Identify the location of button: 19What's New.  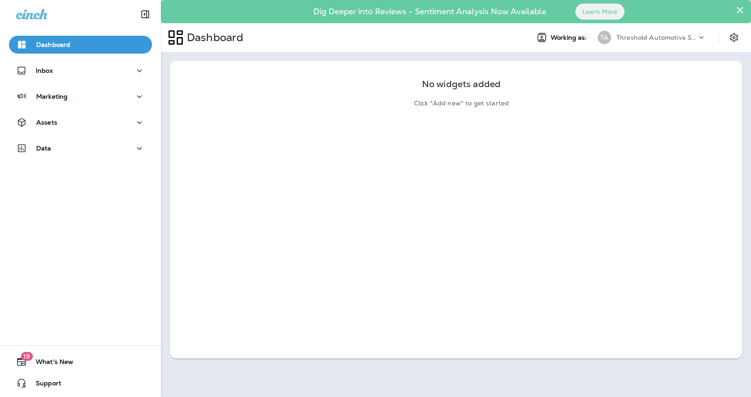
(80, 362).